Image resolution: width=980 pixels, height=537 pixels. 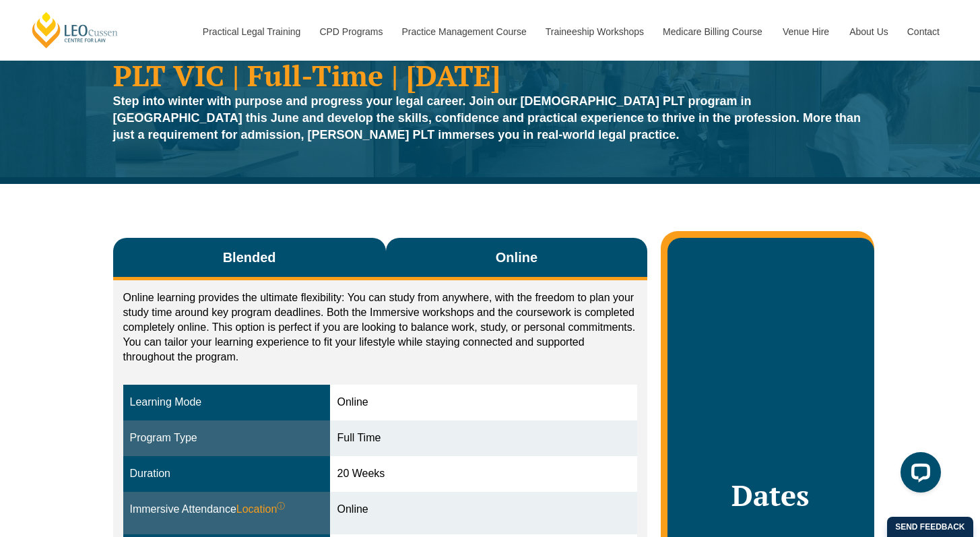 What do you see at coordinates (227, 510) in the screenshot?
I see `div: Immersive Attendance` at bounding box center [227, 510].